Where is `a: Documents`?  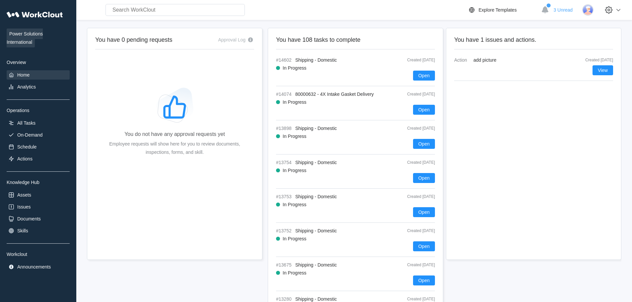
a: Documents is located at coordinates (38, 219).